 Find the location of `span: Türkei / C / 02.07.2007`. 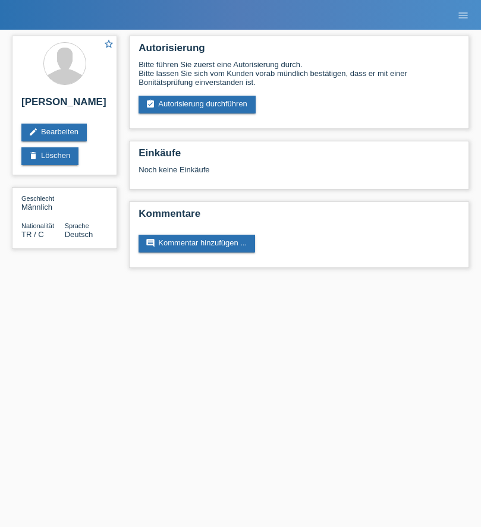

span: Türkei / C / 02.07.2007 is located at coordinates (33, 234).